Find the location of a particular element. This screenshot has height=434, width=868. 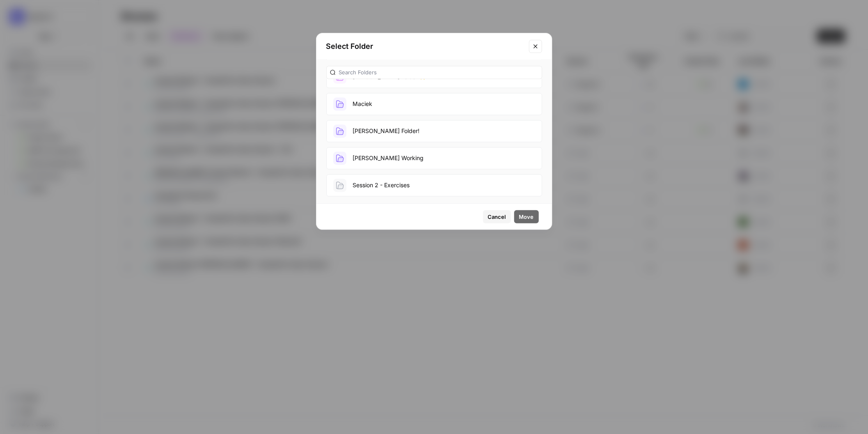

button: Session 2 - Exercises is located at coordinates (435, 186).